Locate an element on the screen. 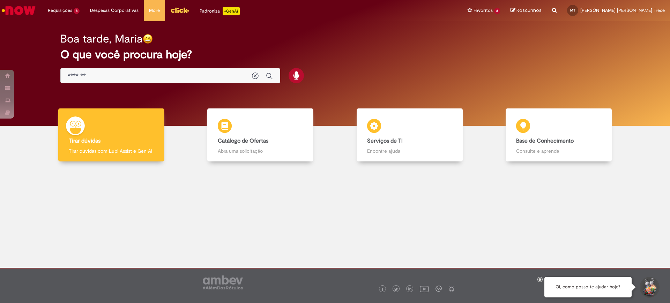  a: Rascunhos is located at coordinates (526, 10).